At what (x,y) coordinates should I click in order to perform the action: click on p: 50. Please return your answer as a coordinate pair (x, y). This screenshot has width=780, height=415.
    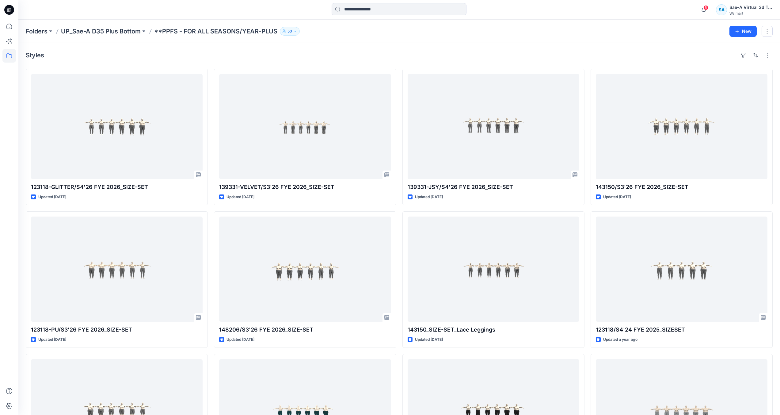
    Looking at the image, I should click on (290, 31).